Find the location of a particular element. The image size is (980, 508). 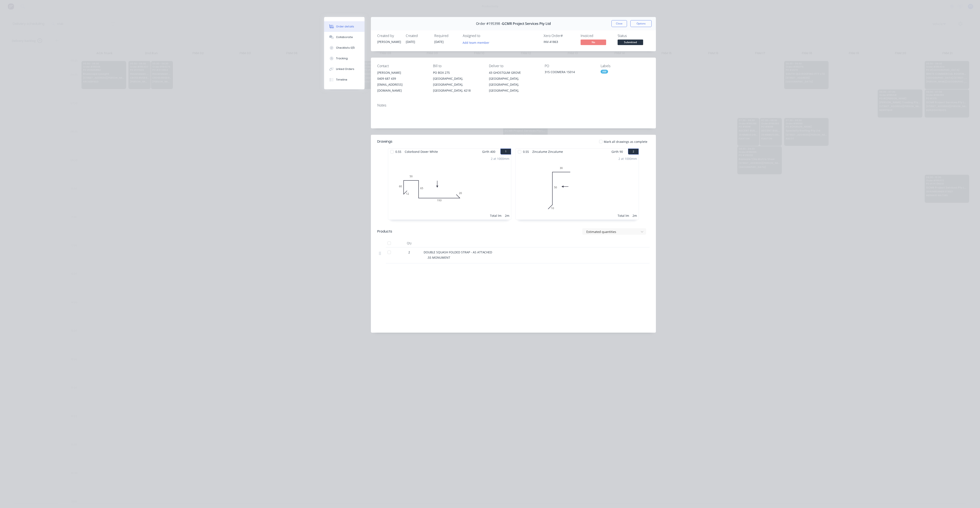

span: Colorbond Dover White is located at coordinates (421, 151).